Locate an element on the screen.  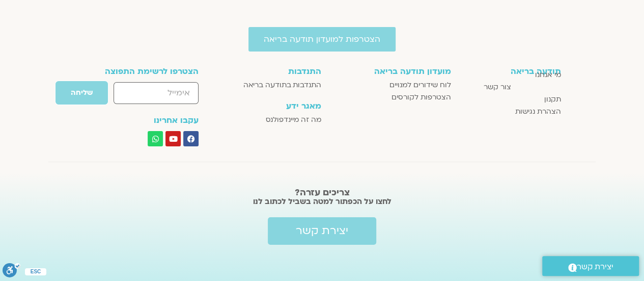
a: הצטרפות למועדון תודעה בריאה is located at coordinates (322, 39).